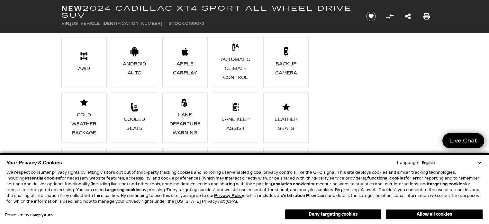 The width and height of the screenshot is (489, 224). I want to click on div: Backup Camera, so click(286, 69).